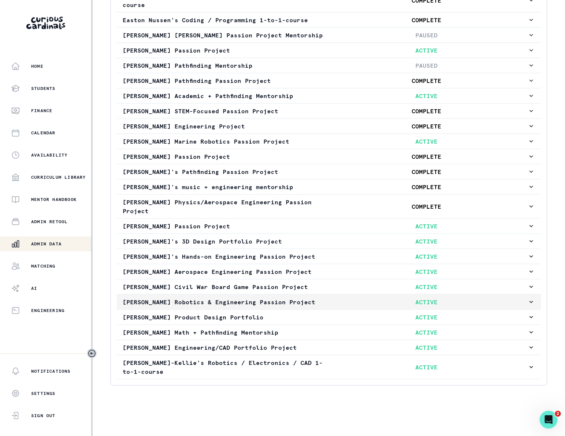 The height and width of the screenshot is (436, 565). What do you see at coordinates (43, 394) in the screenshot?
I see `p: Settings` at bounding box center [43, 394].